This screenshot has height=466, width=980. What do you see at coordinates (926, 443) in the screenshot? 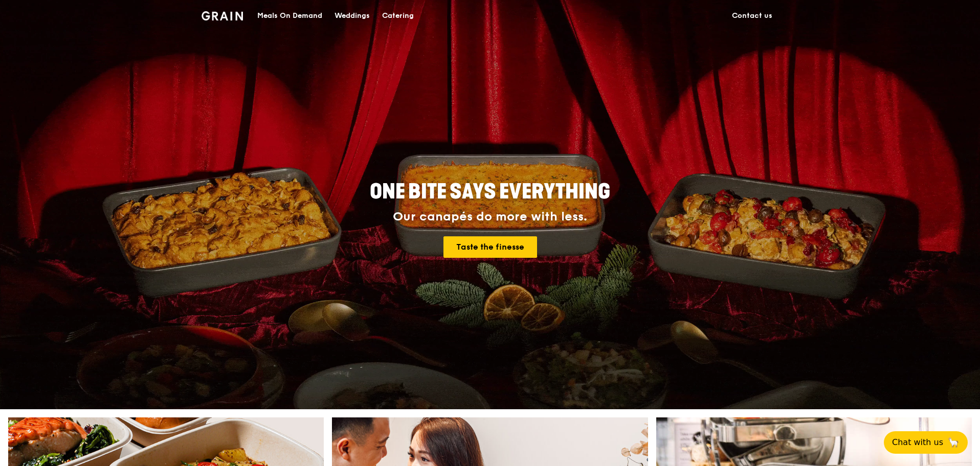
I see `button: Chat with us🦙` at bounding box center [926, 443].